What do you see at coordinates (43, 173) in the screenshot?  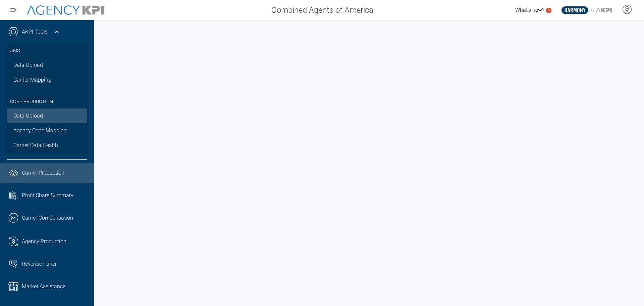 I see `span: Carrier Production` at bounding box center [43, 173].